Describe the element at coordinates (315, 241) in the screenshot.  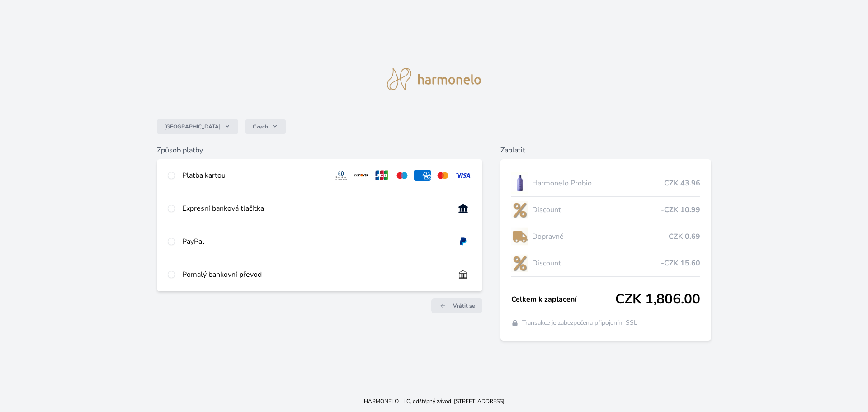
I see `div: PayPal` at that location.